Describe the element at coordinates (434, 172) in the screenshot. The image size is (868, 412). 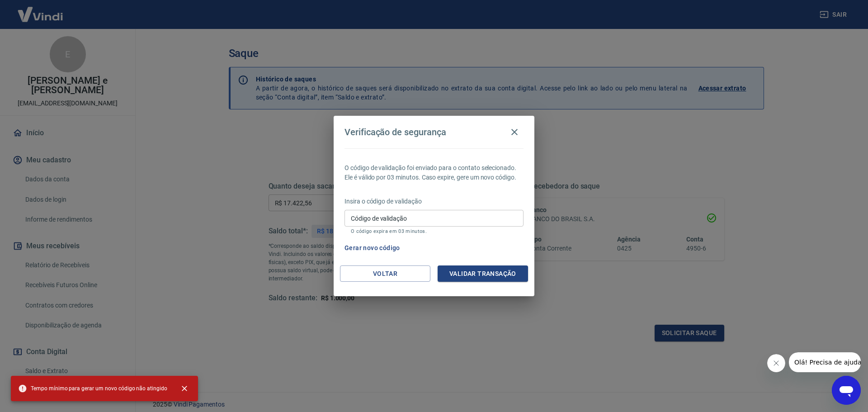
I see `p: O código de validação foi enviado para o contato selecionado. Ele é válido por 03 minutos. Caso e...` at that location.